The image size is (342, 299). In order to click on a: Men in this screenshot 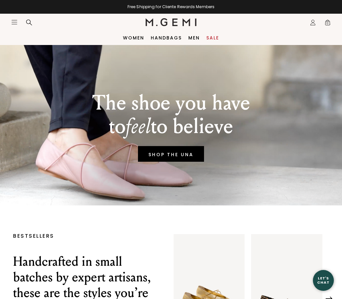, I will do `click(194, 38)`.